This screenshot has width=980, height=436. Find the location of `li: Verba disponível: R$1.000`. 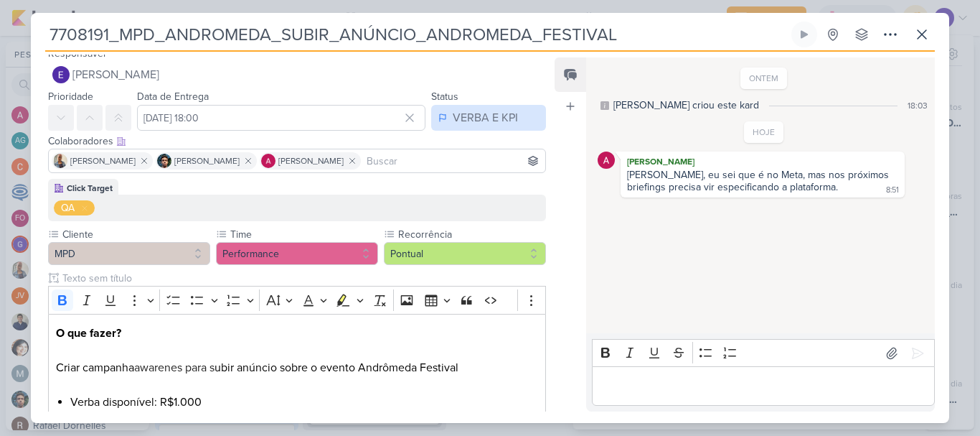

li: Verba disponível: R$1.000 is located at coordinates (304, 402).